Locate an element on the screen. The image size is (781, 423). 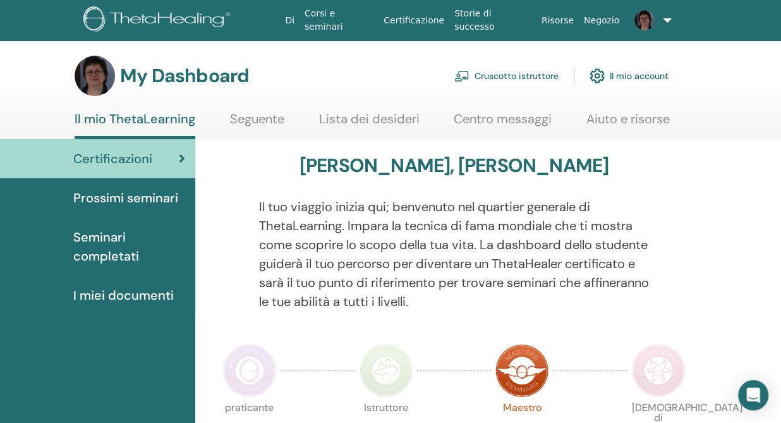
a: Il mio account is located at coordinates (629, 76).